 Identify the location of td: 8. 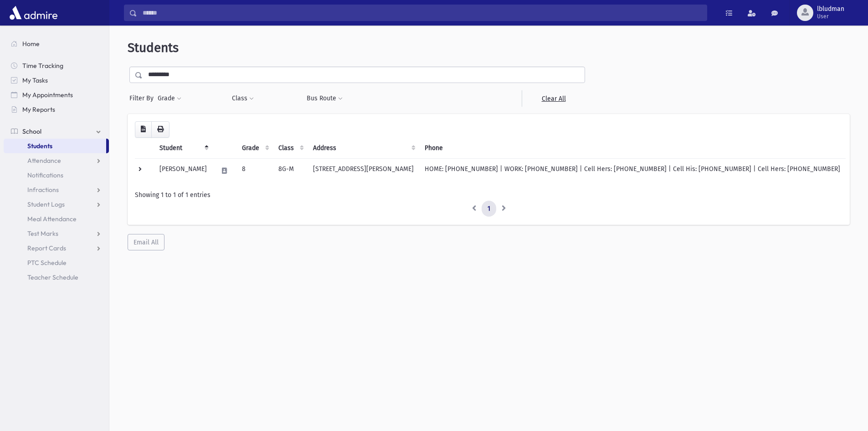
(255, 170).